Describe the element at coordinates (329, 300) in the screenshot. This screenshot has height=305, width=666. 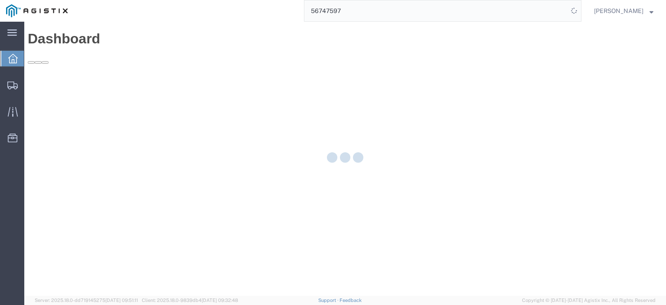
I see `a: Support` at that location.